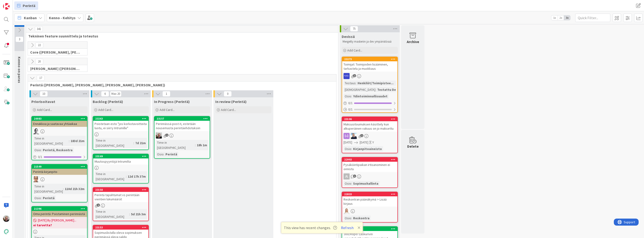 The width and height of the screenshot is (644, 238). Describe the element at coordinates (370, 194) in the screenshot. I see `div: 22833` at that location.